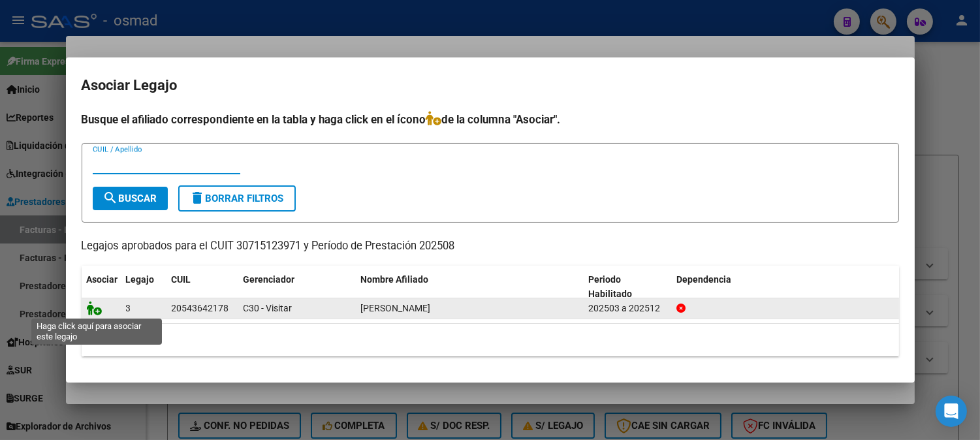 Image resolution: width=980 pixels, height=440 pixels. I want to click on div: 1 registros, so click(490, 340).